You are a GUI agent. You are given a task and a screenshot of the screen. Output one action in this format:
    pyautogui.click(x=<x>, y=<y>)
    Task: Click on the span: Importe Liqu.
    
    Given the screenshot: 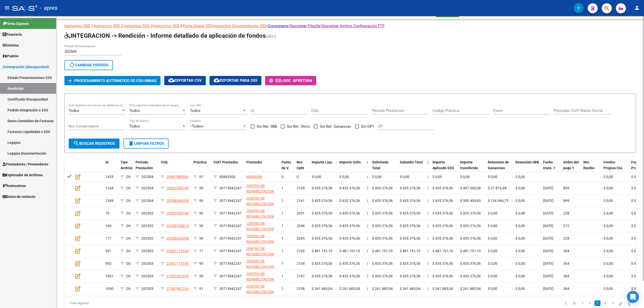 What is the action you would take?
    pyautogui.click(x=322, y=162)
    